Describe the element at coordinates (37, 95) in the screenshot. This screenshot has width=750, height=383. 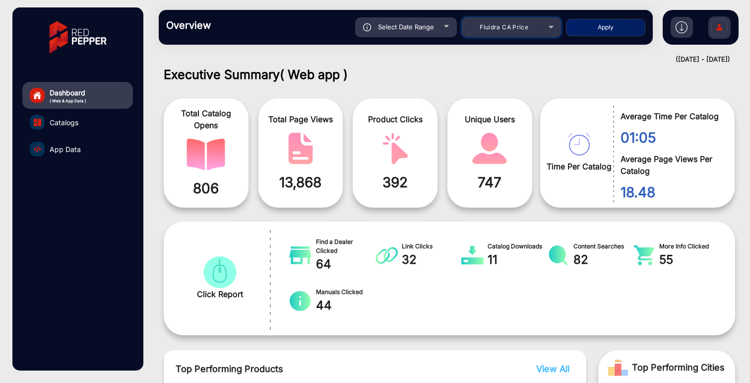
I see `img: home` at that location.